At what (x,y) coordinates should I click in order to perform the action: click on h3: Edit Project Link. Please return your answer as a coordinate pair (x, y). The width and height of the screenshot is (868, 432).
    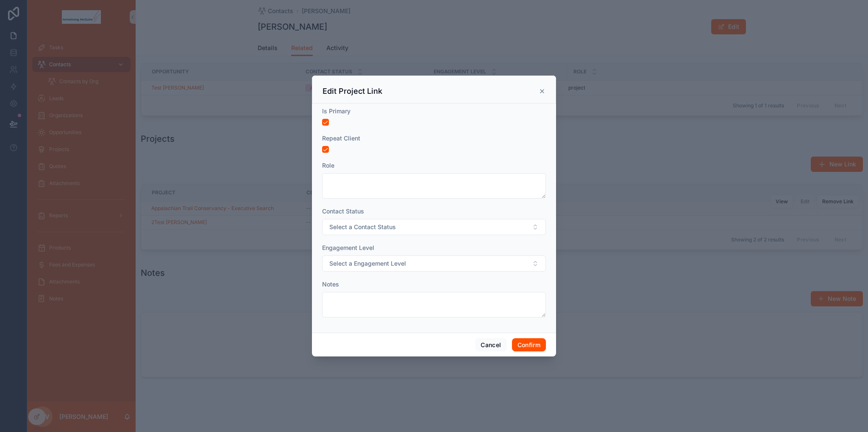
    Looking at the image, I should click on (353, 91).